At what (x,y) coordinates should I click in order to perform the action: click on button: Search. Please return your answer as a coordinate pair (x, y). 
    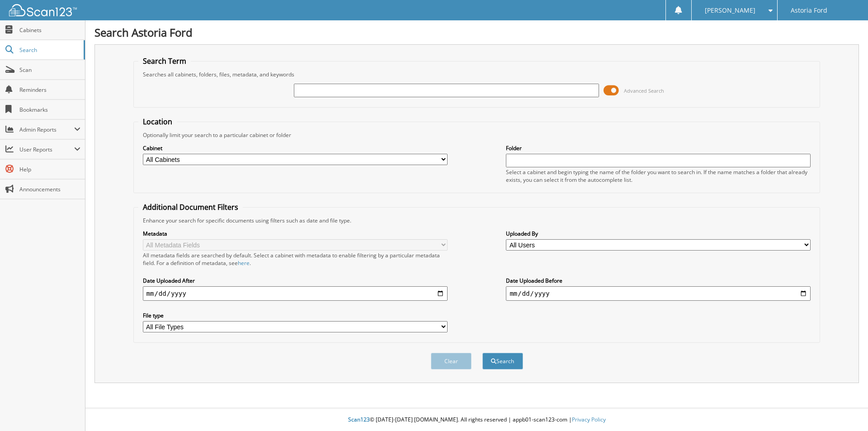
    Looking at the image, I should click on (503, 361).